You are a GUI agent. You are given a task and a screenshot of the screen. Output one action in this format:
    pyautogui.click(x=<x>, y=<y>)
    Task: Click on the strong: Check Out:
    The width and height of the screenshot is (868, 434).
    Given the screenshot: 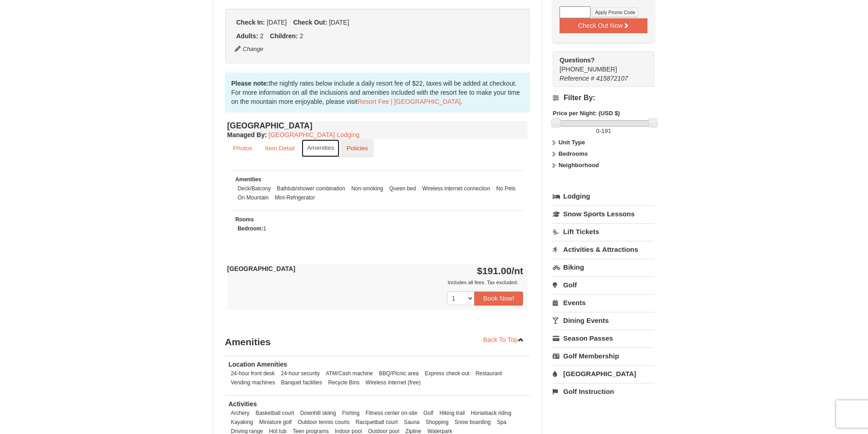 What is the action you would take?
    pyautogui.click(x=309, y=23)
    